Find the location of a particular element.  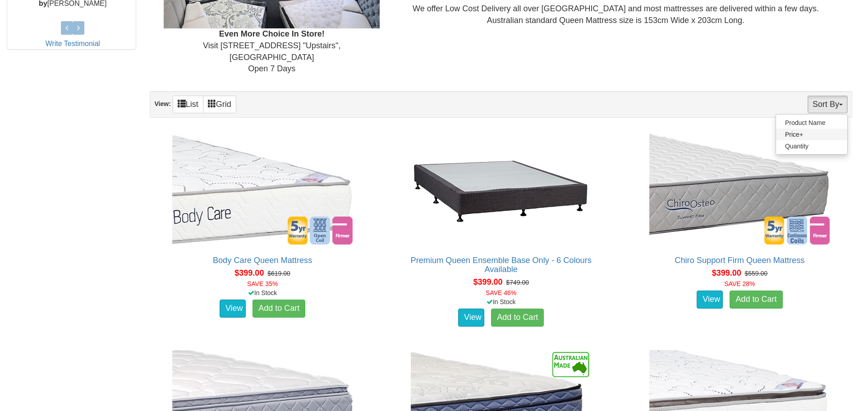

img: Body Care Queen Mattress is located at coordinates (262, 189).